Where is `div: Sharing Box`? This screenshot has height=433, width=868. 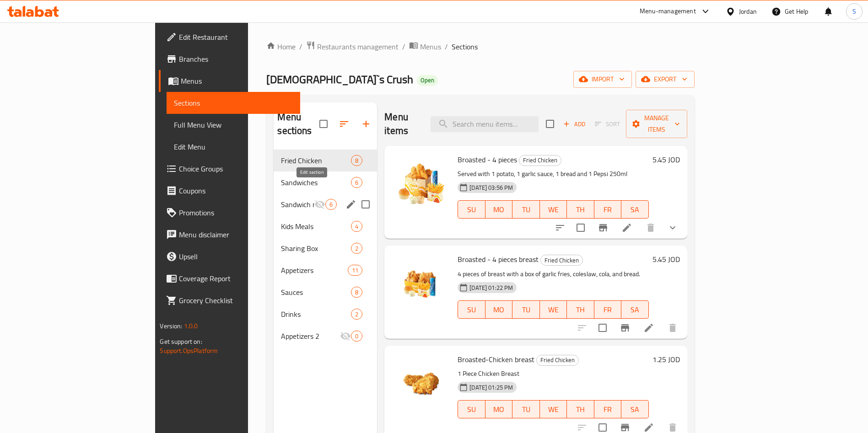
div: Sharing Box is located at coordinates (316, 248).